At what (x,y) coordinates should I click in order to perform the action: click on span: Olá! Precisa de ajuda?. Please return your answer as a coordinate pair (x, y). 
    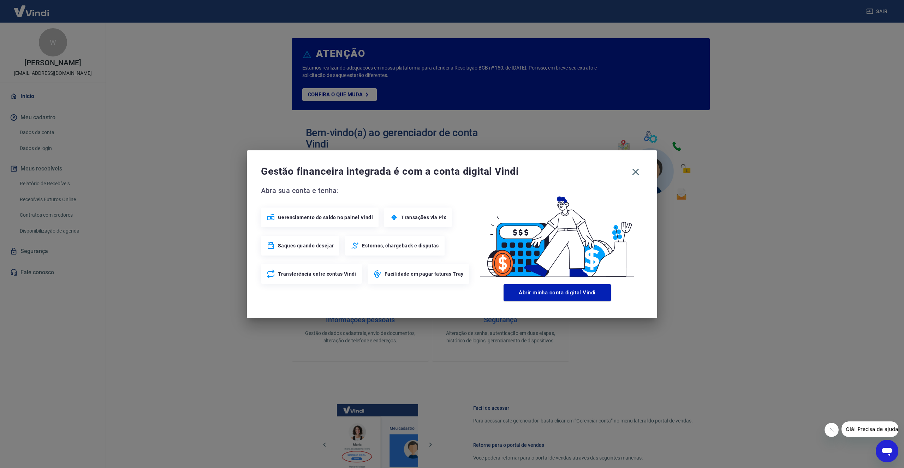
    Looking at the image, I should click on (32, 8).